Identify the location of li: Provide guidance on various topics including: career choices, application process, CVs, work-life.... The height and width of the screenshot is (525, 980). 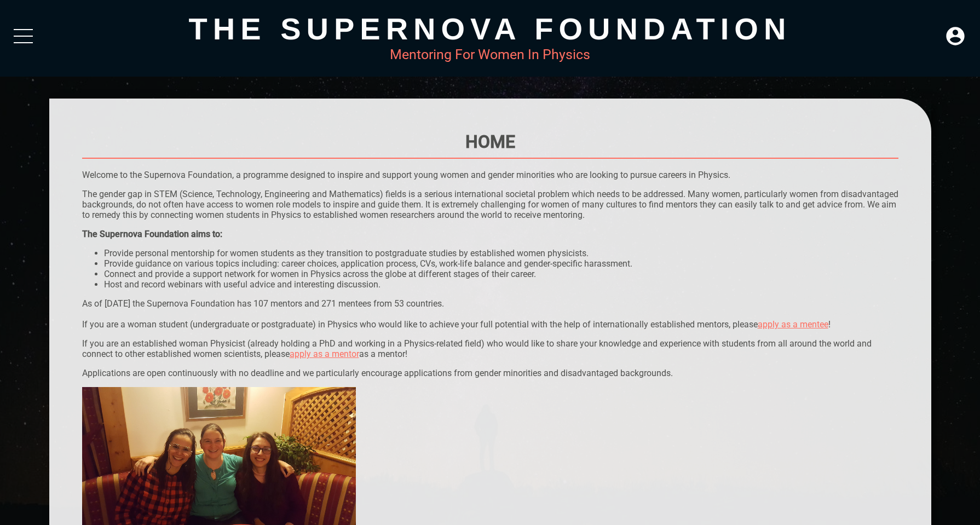
(501, 263).